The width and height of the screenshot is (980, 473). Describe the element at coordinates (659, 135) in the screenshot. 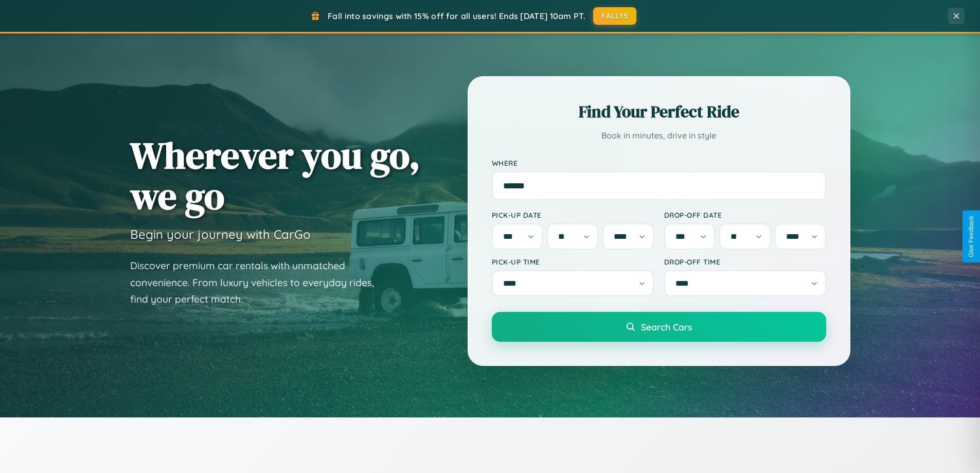

I see `p: Book in minutes, drive in style` at that location.